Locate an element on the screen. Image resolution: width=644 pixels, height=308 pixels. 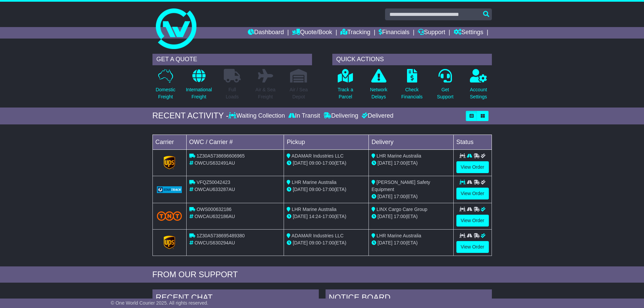
div: FROM OUR SUPPORT is located at coordinates (322, 274).